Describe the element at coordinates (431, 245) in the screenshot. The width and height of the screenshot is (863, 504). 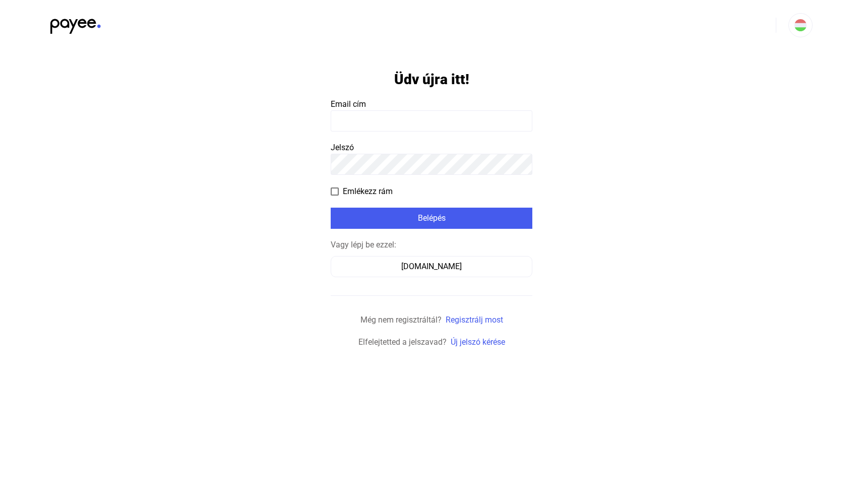
I see `div: Vagy lépj be ezzel:` at that location.